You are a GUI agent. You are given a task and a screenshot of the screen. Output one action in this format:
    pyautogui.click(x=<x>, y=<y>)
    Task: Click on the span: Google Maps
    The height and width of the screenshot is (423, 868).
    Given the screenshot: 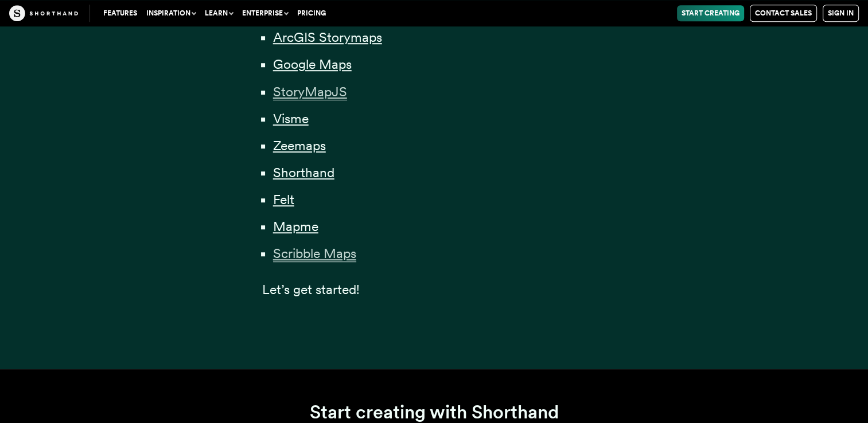 What is the action you would take?
    pyautogui.click(x=312, y=64)
    